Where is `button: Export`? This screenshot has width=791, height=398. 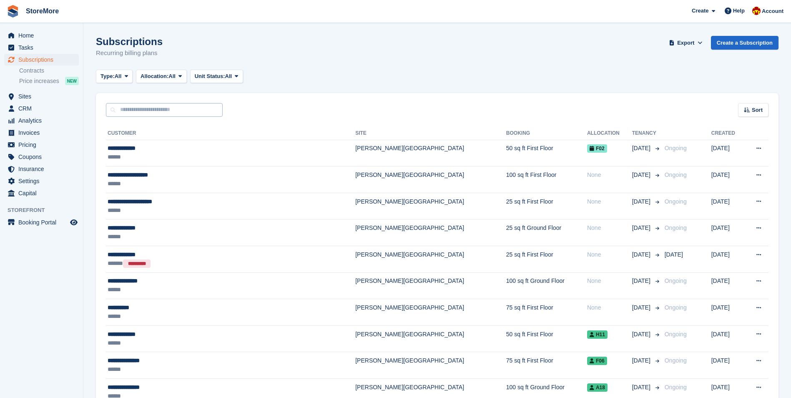
button: Export is located at coordinates (686, 43).